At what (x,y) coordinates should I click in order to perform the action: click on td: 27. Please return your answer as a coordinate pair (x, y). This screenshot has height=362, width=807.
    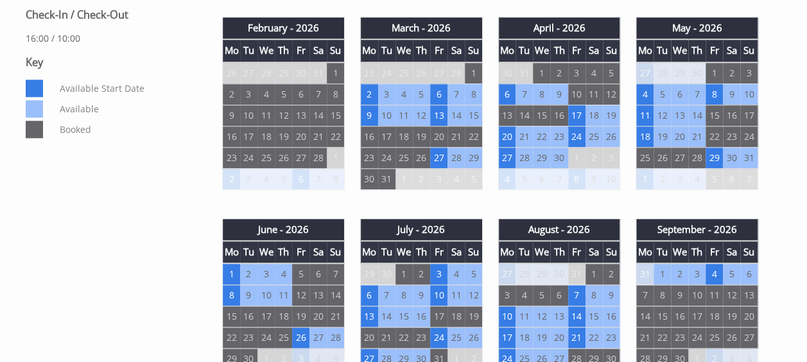
    Looking at the image, I should click on (680, 157).